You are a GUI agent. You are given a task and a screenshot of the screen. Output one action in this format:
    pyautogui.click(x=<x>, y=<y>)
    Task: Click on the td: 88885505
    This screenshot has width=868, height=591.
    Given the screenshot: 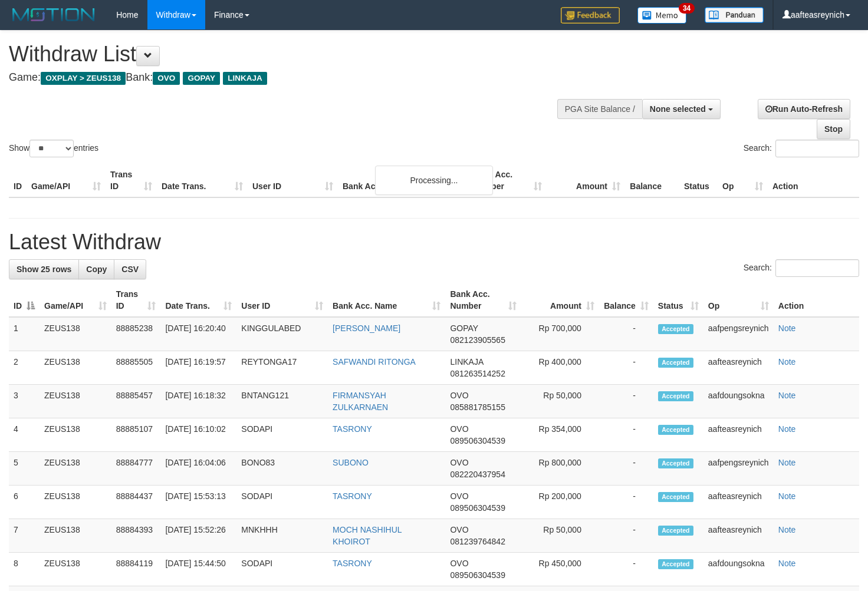 What is the action you would take?
    pyautogui.click(x=137, y=368)
    